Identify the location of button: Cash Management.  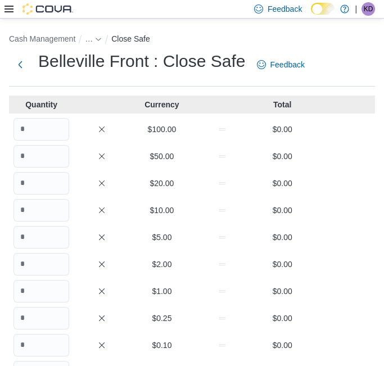
(42, 39).